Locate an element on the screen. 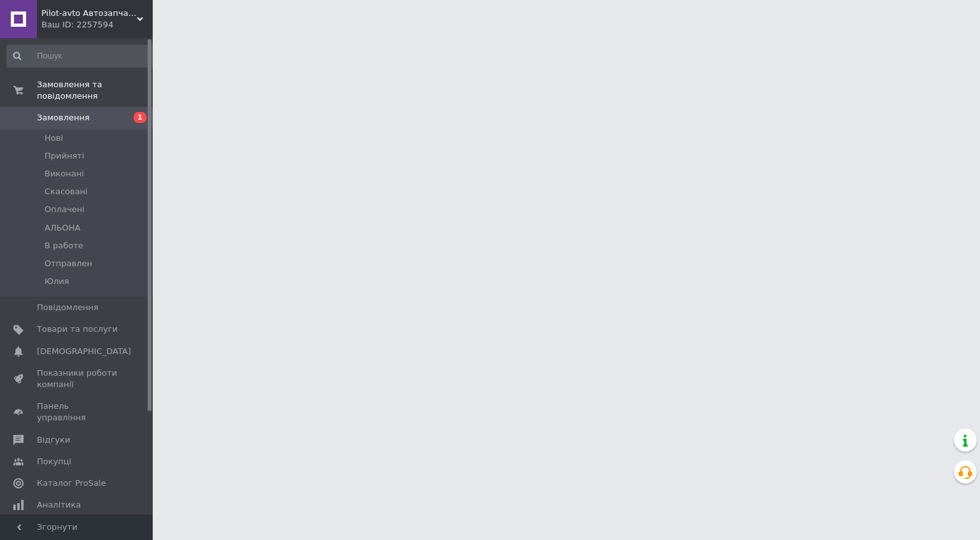  span: Замовлення is located at coordinates (63, 118).